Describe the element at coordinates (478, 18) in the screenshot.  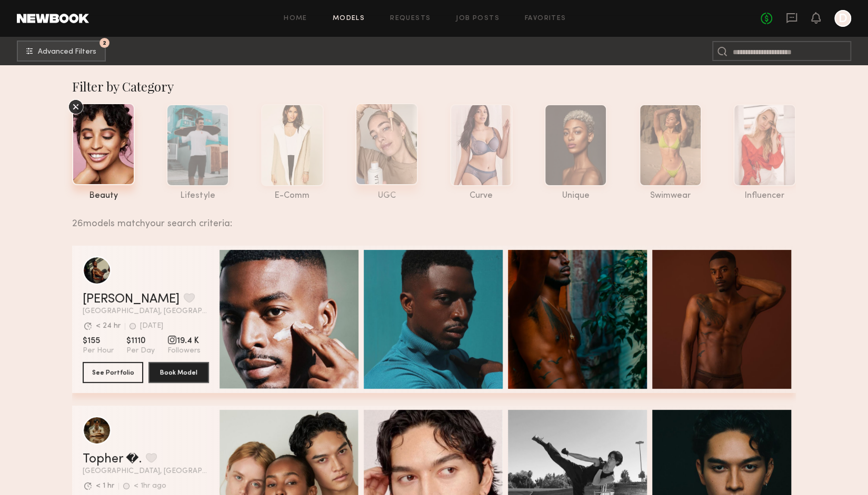
I see `a: Job Posts` at that location.